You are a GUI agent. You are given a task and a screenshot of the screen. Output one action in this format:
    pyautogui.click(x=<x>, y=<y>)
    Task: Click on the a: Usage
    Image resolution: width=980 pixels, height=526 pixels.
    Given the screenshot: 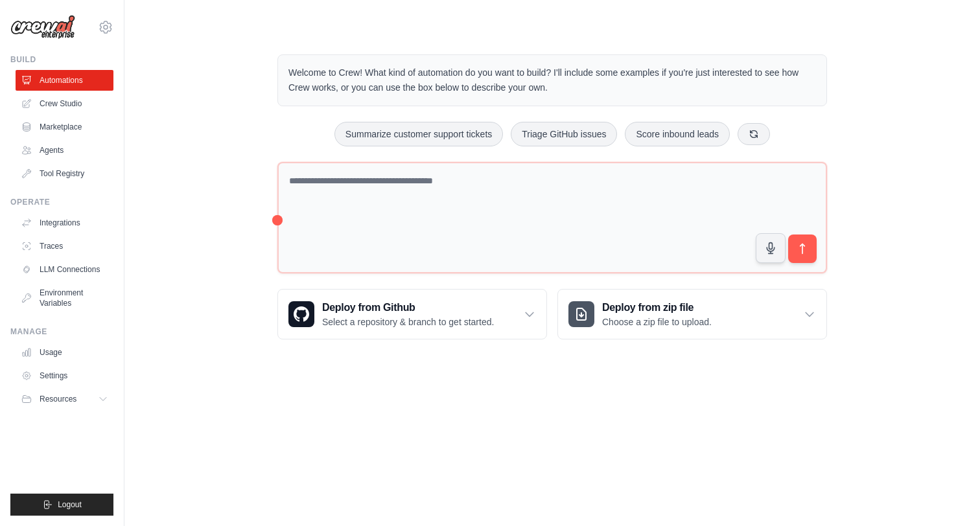 What is the action you would take?
    pyautogui.click(x=64, y=352)
    